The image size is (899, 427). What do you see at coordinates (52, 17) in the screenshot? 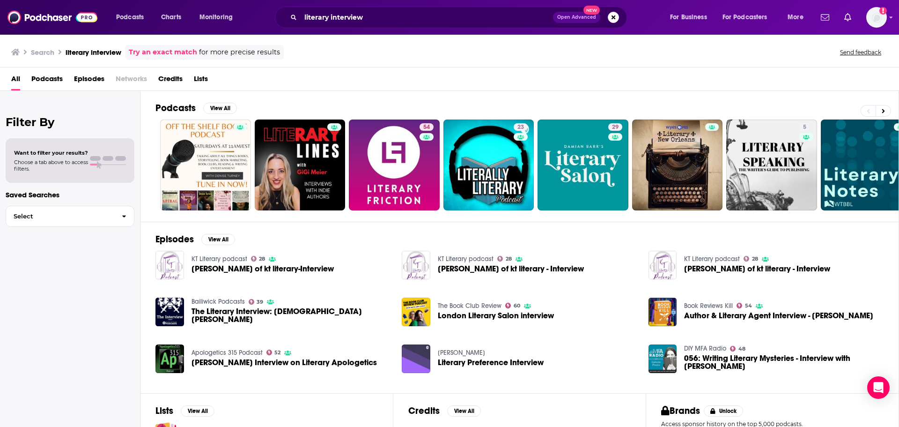
I see `a: Podchaser - Follow, Share and Rate Podcasts` at bounding box center [52, 17].